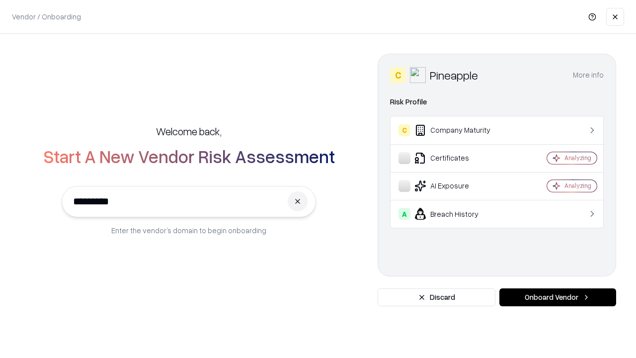 This screenshot has height=358, width=636. I want to click on div: Pineapple, so click(454, 75).